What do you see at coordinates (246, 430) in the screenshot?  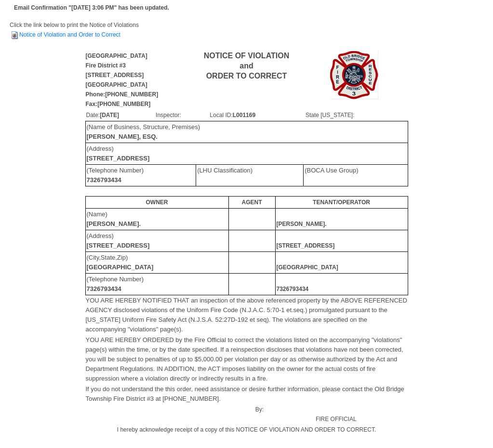 I see `td: I hereby acknowledge receipt of a copy of this NOTICE OF VIOLATION AND ORDER TO CORRECT.` at bounding box center [246, 430].